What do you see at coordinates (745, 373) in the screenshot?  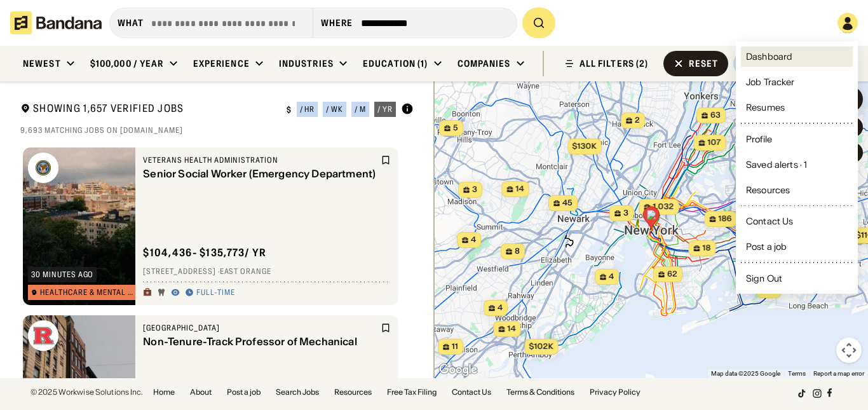 I see `span: Map data ©2025 Google` at bounding box center [745, 373].